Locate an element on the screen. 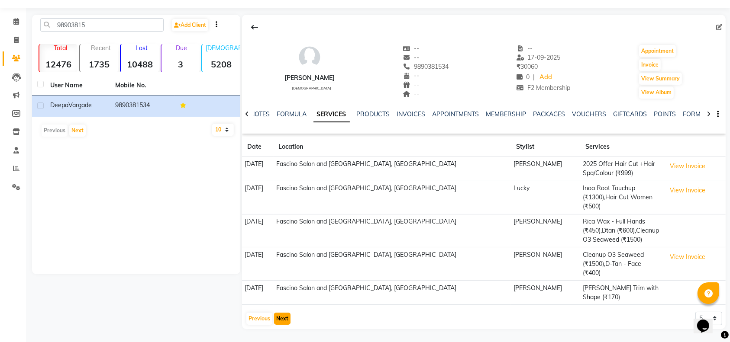 The height and width of the screenshot is (342, 730). td: Cleanup O3 Seaweed (₹1500),D-Tan - Face (₹400) is located at coordinates (621, 264).